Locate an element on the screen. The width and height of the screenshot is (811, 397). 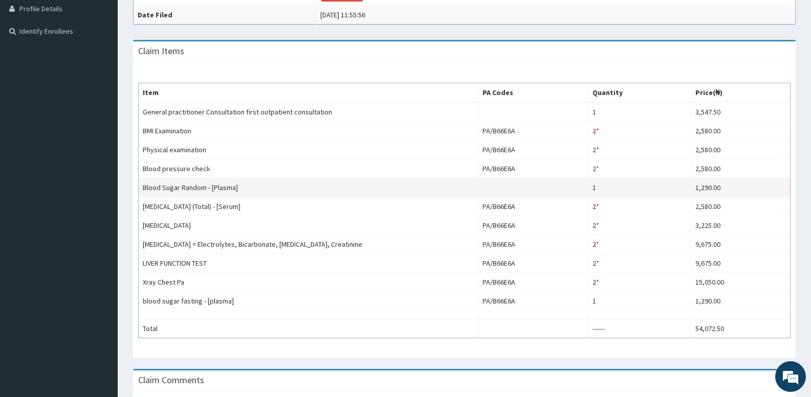
td: blood sugar fasting - [plasma] is located at coordinates (308, 301).